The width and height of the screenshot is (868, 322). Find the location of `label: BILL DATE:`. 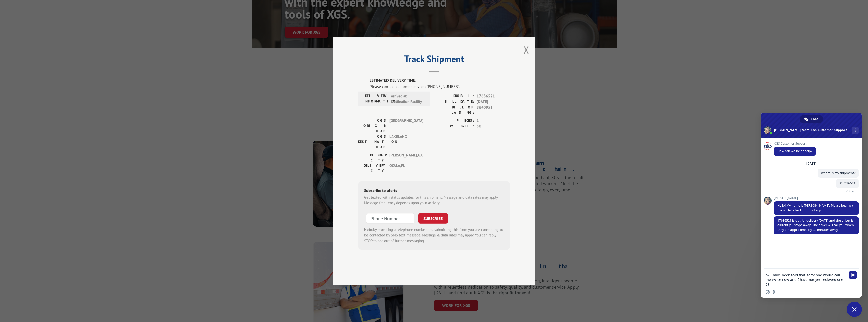

label: BILL DATE: is located at coordinates (454, 102).